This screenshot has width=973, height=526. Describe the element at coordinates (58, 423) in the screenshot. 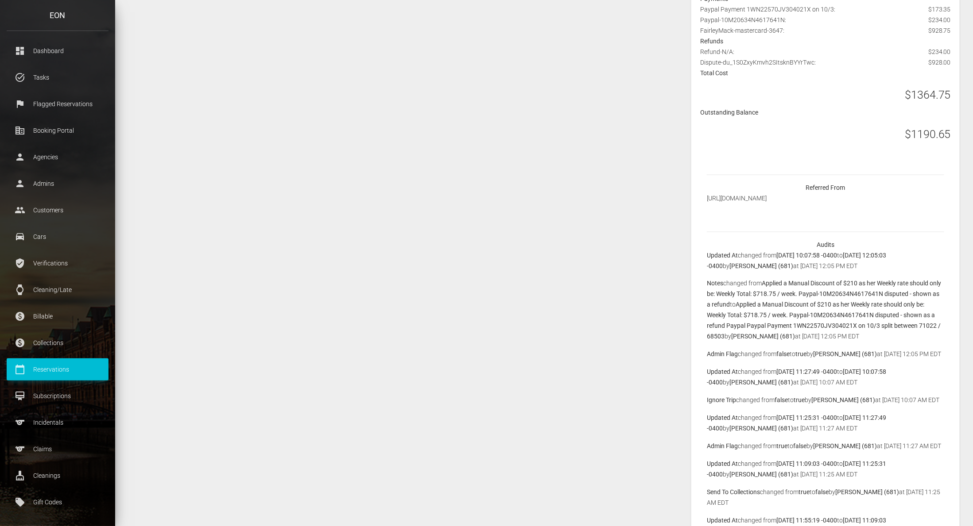

I see `a: sports Incidentals` at that location.